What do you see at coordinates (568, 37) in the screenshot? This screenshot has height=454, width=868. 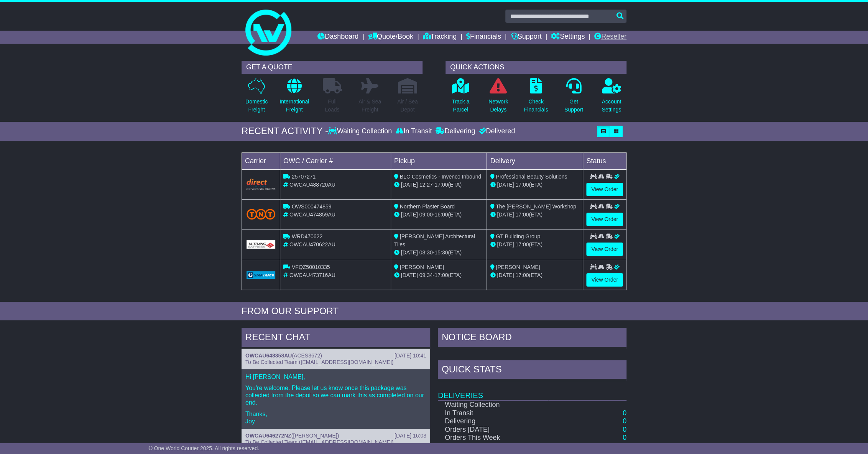 I see `a: Settings` at bounding box center [568, 37].